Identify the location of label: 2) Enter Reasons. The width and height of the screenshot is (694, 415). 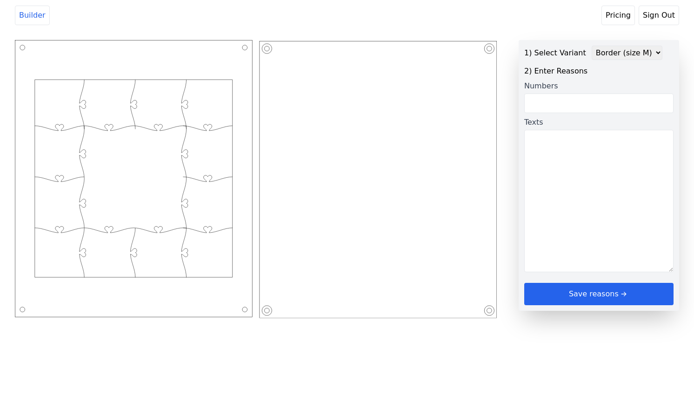
(598, 71).